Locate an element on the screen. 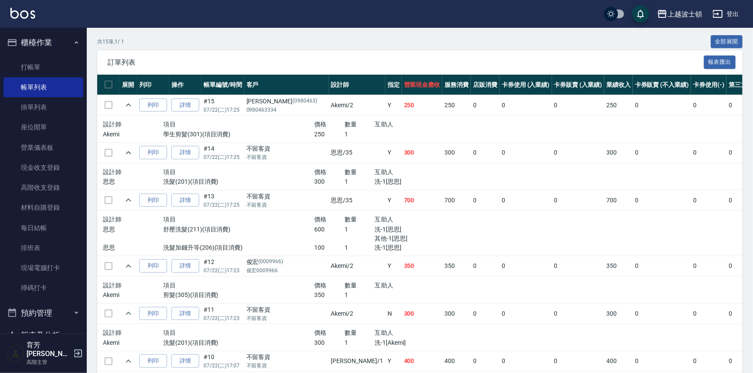 The image size is (753, 373). a: 排班表 is located at coordinates (43, 248).